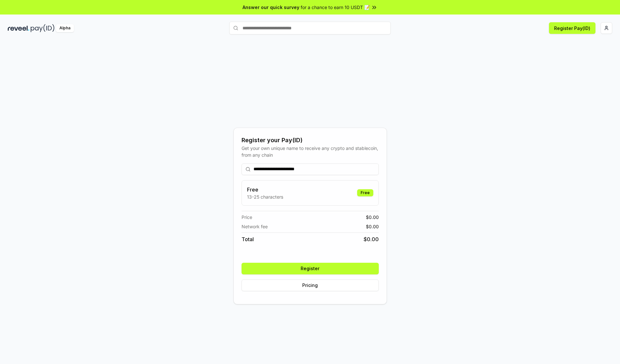 Image resolution: width=620 pixels, height=364 pixels. I want to click on img: pay_id, so click(43, 28).